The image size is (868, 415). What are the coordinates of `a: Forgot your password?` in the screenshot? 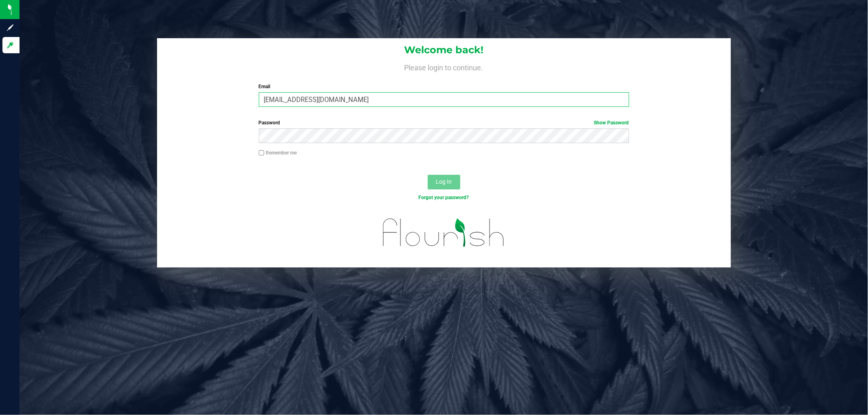 It's located at (444, 197).